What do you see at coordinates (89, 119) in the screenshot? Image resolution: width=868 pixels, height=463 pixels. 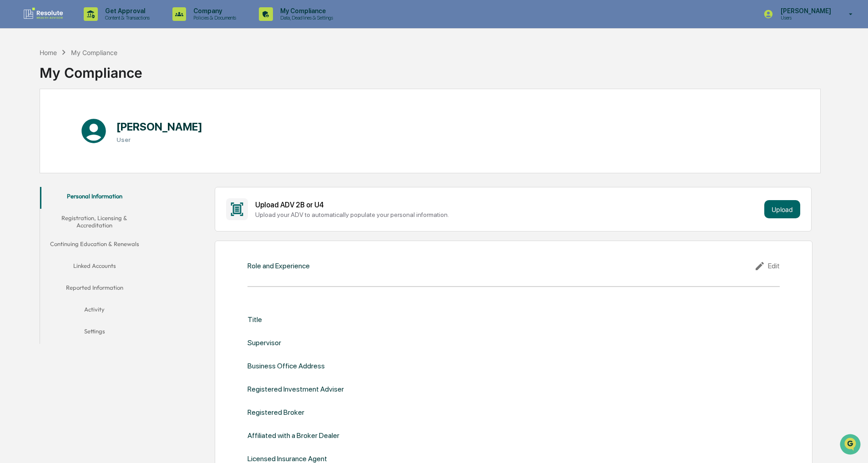 I see `a: 🗄️Attestations` at bounding box center [89, 119].